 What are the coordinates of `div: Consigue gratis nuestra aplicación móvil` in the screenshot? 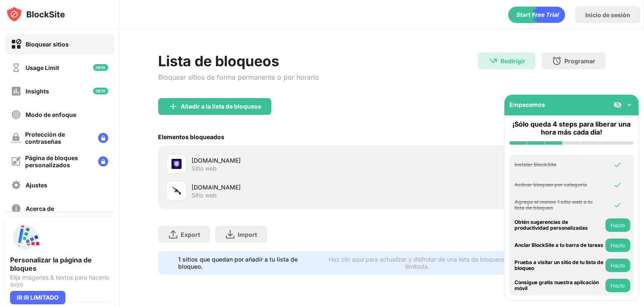 It's located at (559, 285).